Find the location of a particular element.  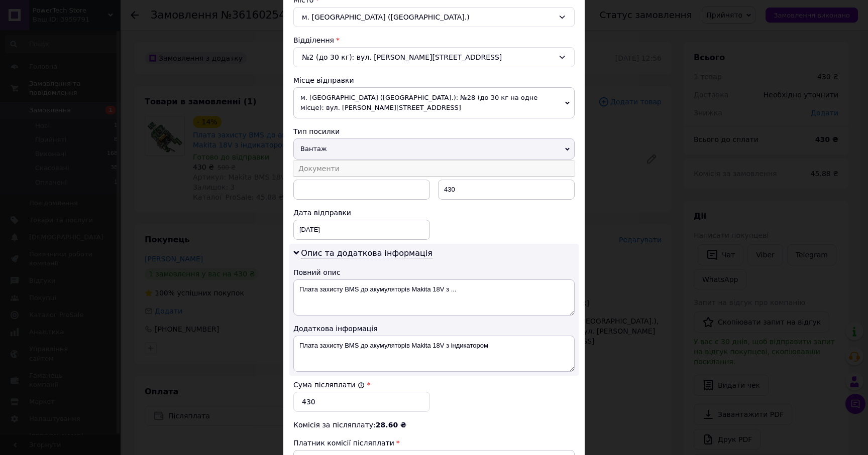

div: Відділення is located at coordinates (434, 40).